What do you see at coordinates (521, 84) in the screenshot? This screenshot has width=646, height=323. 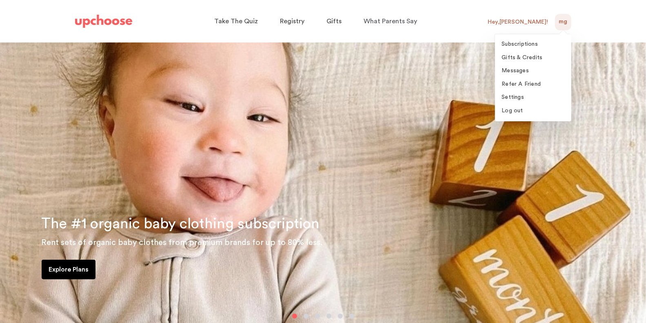 I see `span: Refer A Friend` at bounding box center [521, 84].